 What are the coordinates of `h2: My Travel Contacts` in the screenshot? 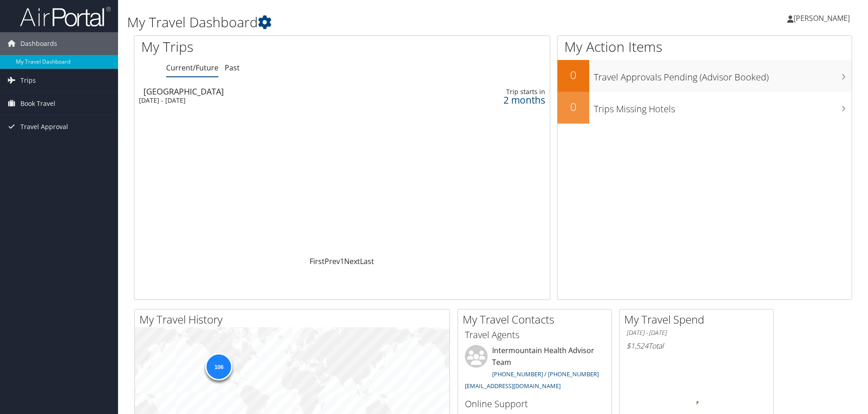 It's located at (537, 319).